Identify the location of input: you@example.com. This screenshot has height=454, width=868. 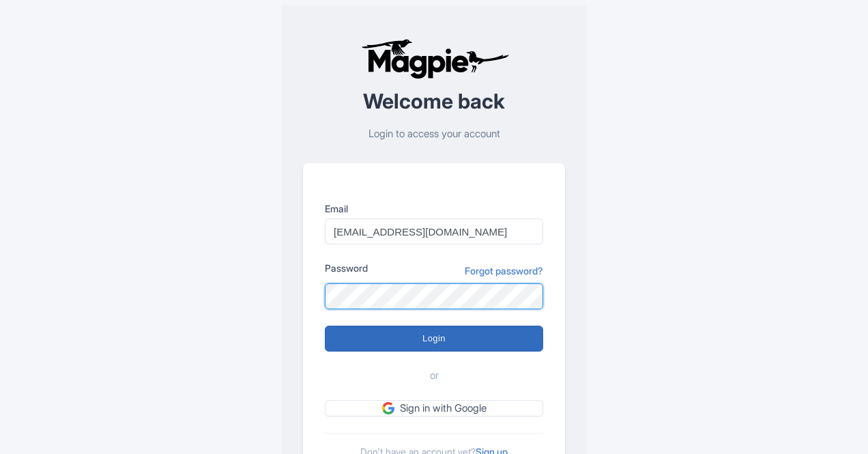
(434, 232).